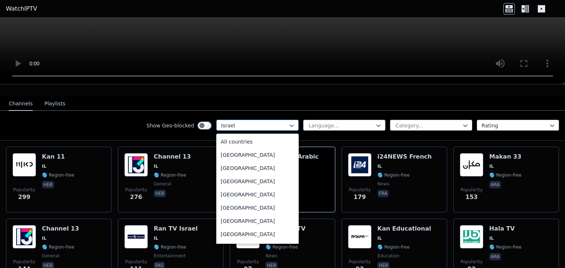 This screenshot has width=565, height=268. I want to click on label: Show Geo-blocked, so click(170, 126).